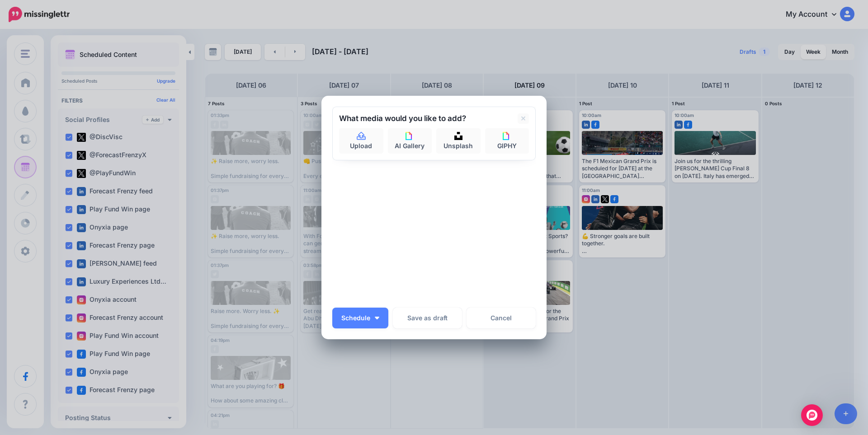 The image size is (868, 435). What do you see at coordinates (361, 318) in the screenshot?
I see `button: Schedule` at bounding box center [361, 318].